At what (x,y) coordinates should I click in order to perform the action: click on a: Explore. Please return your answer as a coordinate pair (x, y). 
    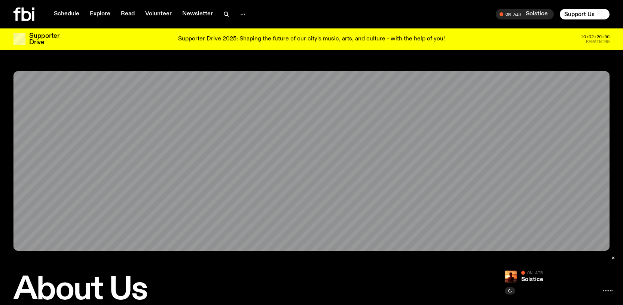
    Looking at the image, I should click on (100, 14).